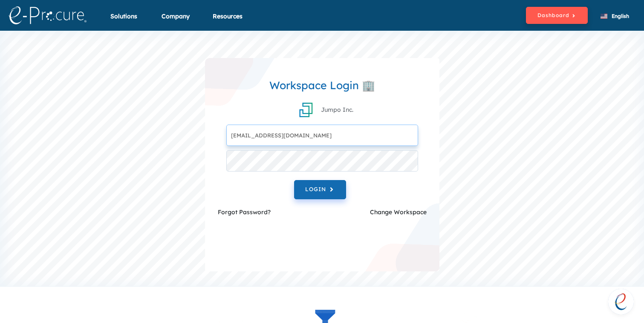  I want to click on span: LOGIN, so click(320, 189).